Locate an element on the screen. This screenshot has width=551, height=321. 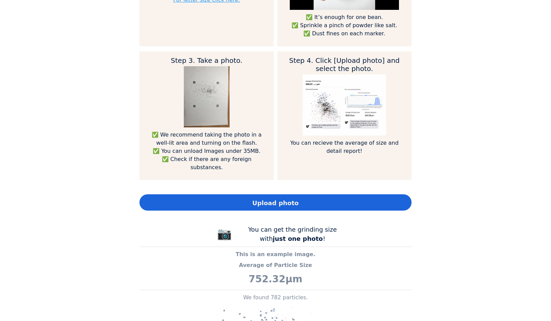
p: Average of Particle Size is located at coordinates (275, 266).